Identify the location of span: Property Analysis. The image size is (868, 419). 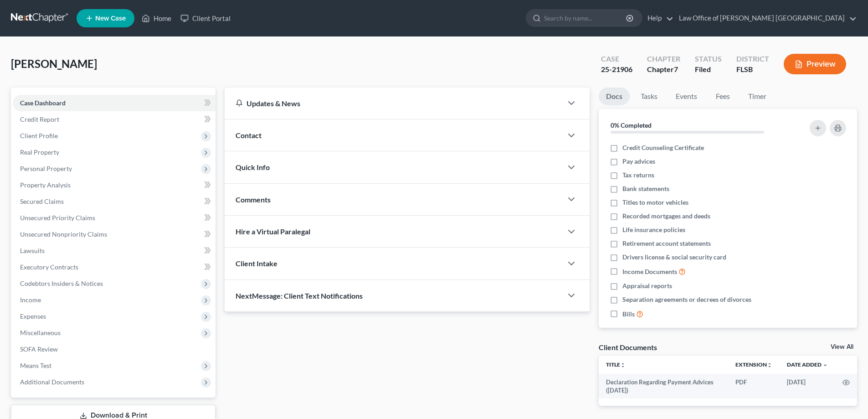
(45, 185).